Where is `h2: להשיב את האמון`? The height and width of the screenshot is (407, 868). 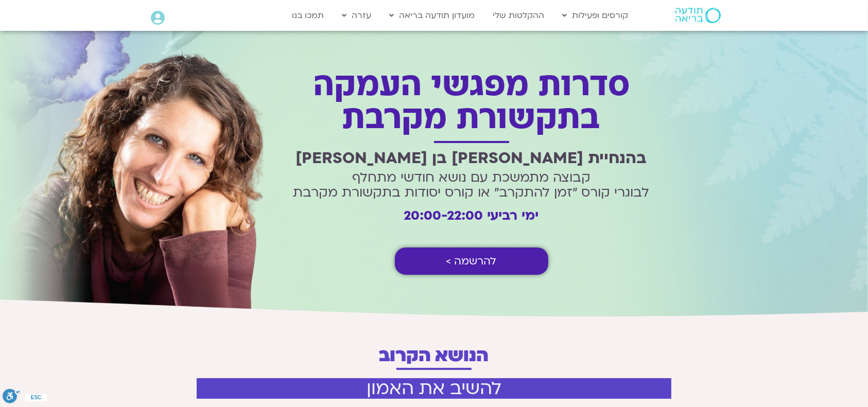
h2: להשיב את האמון is located at coordinates (434, 388).